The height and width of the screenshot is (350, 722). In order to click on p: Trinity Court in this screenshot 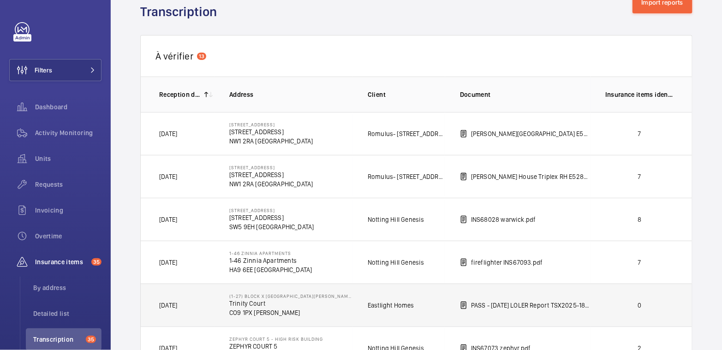, I will do `click(291, 304)`.